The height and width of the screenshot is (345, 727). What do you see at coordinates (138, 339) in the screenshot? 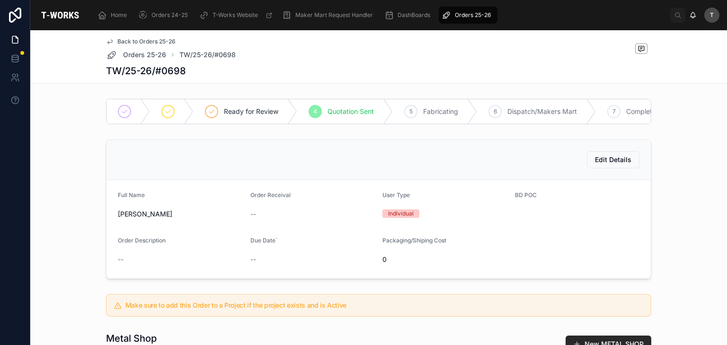
I see `h1: Metal Shop` at bounding box center [138, 339].